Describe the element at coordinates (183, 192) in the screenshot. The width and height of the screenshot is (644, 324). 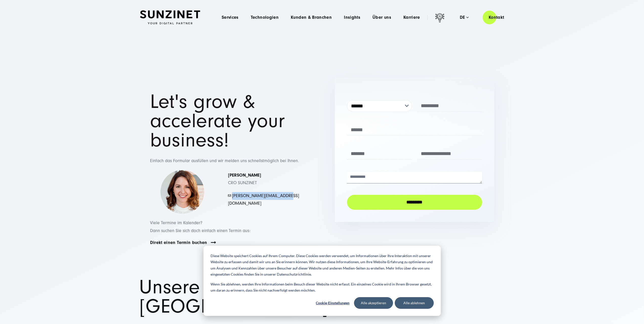
I see `img: Simona-kontakt-page-picture` at that location.